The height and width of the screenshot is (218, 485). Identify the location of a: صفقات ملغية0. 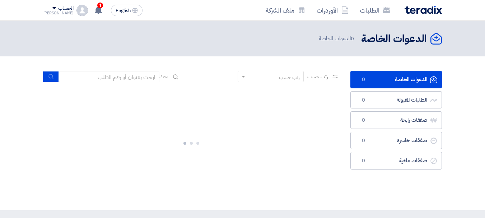
(396, 160).